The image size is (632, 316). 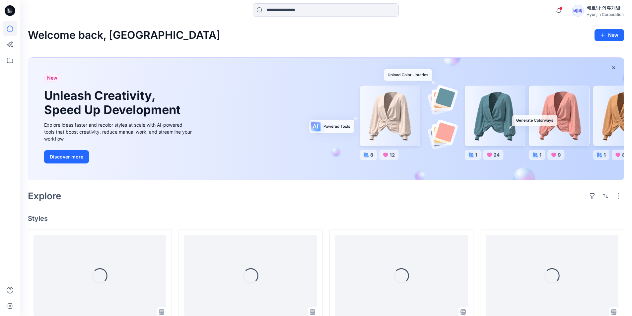 What do you see at coordinates (114, 103) in the screenshot?
I see `h1: Unleash Creativity, Speed Up Development` at bounding box center [114, 103].